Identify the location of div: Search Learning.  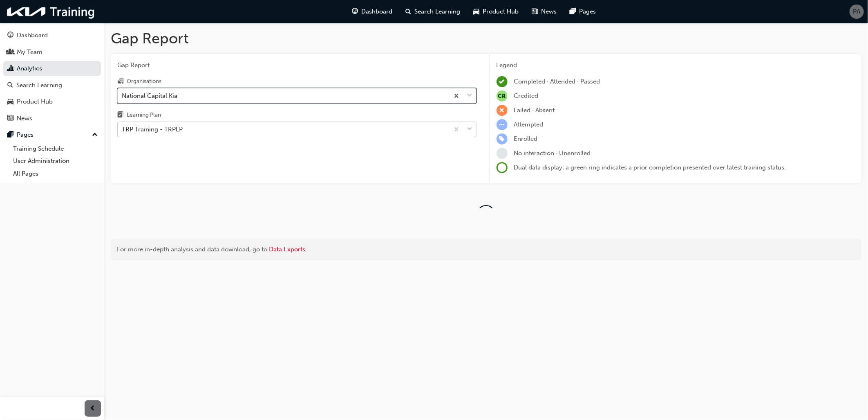
(39, 85).